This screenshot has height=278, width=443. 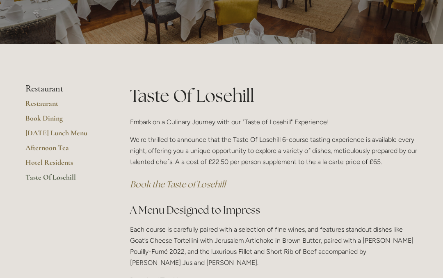 I want to click on p: Embark on a Culinary Journey with our "Taste of Losehill" Experience!, so click(x=273, y=122).